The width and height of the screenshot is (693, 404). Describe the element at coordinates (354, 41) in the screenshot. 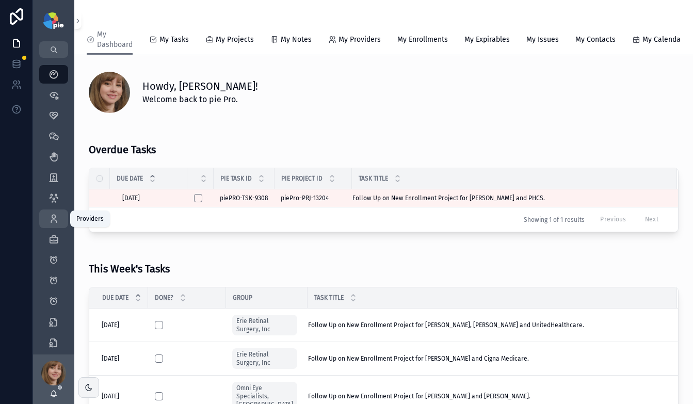

I see `a: My Providers` at that location.